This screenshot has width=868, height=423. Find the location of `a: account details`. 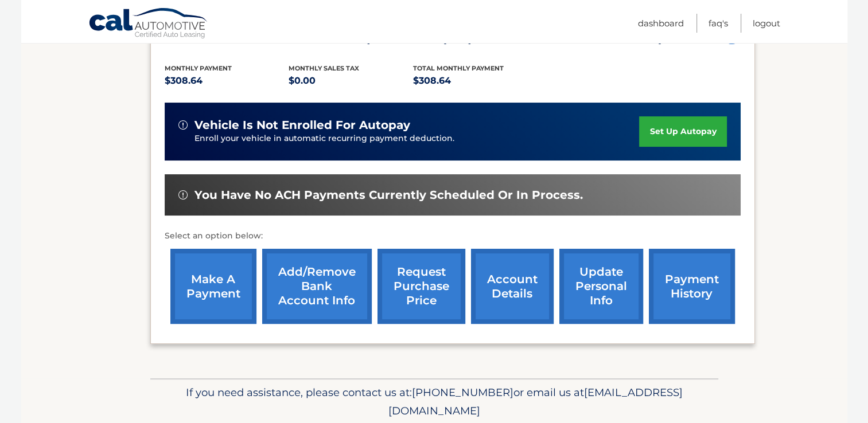

a: account details is located at coordinates (513, 286).